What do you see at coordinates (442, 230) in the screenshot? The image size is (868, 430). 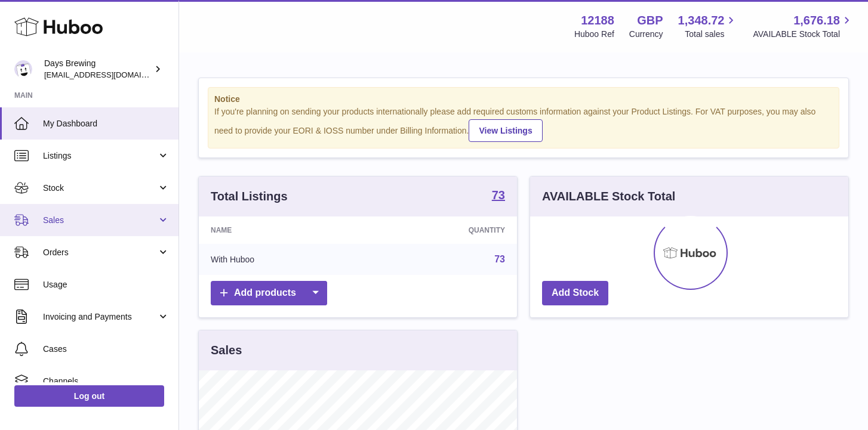 I see `th: Quantity` at bounding box center [442, 230].